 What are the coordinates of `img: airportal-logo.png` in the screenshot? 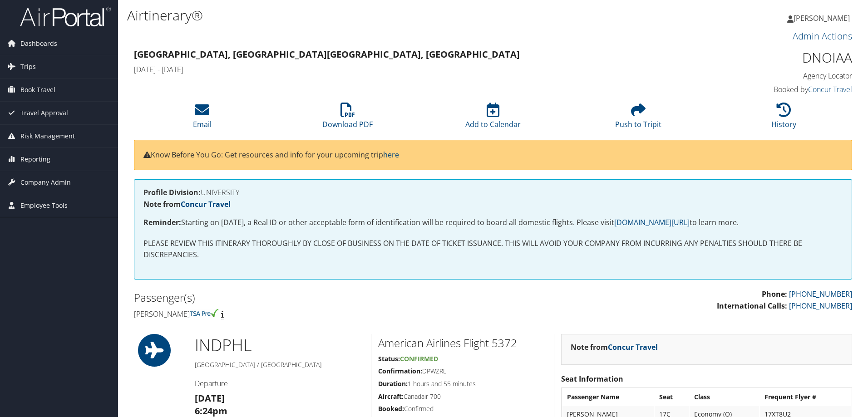 It's located at (65, 17).